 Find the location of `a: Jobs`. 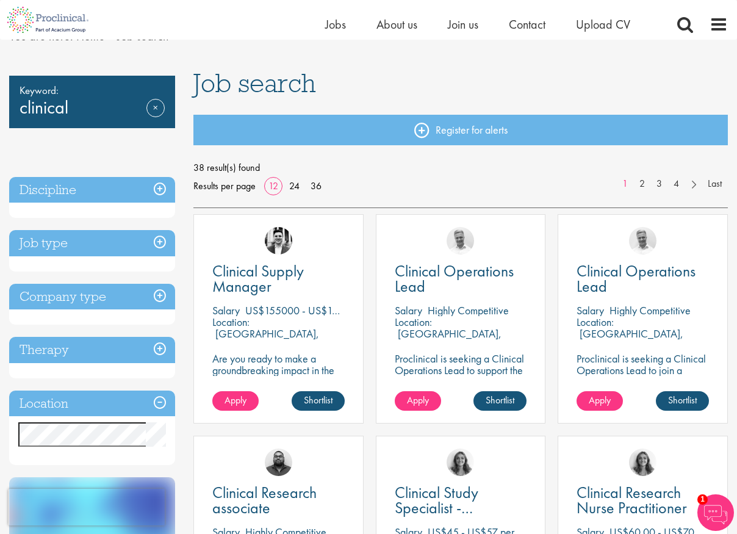

a: Jobs is located at coordinates (336, 24).